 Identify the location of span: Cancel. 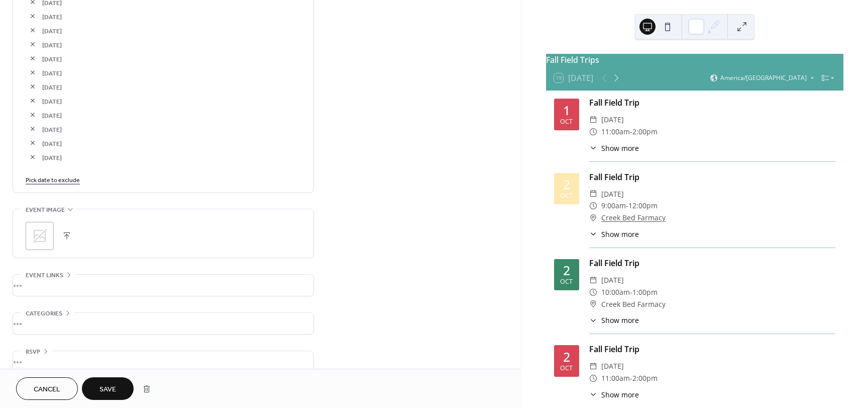
(46, 389).